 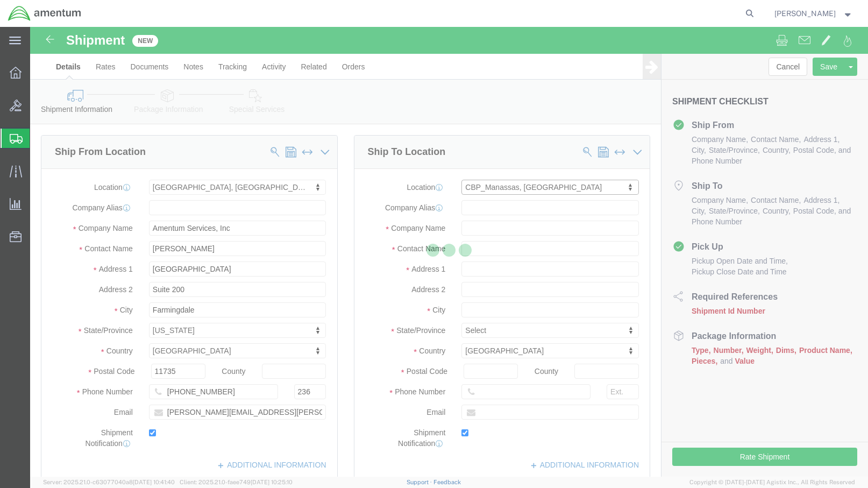 I want to click on span: Milton Henry, so click(x=806, y=14).